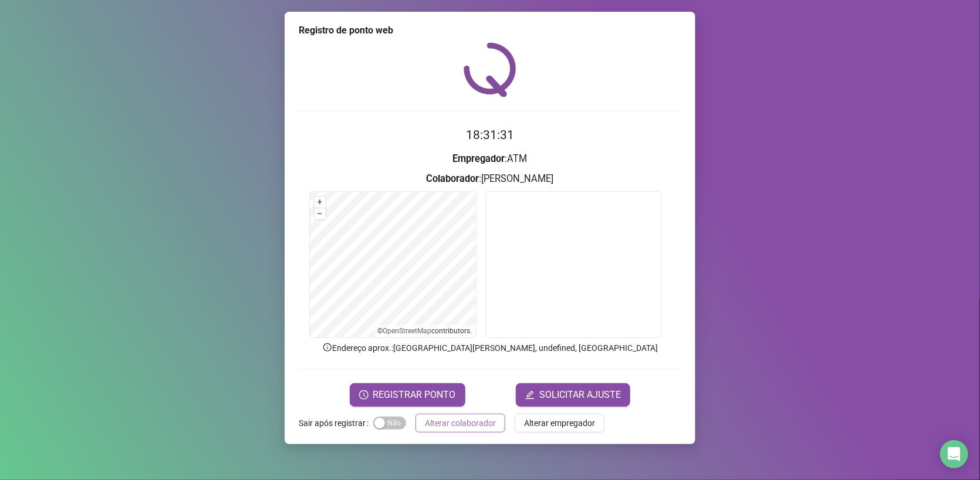 The height and width of the screenshot is (480, 980). Describe the element at coordinates (490, 135) in the screenshot. I see `time: 18:31:31` at that location.